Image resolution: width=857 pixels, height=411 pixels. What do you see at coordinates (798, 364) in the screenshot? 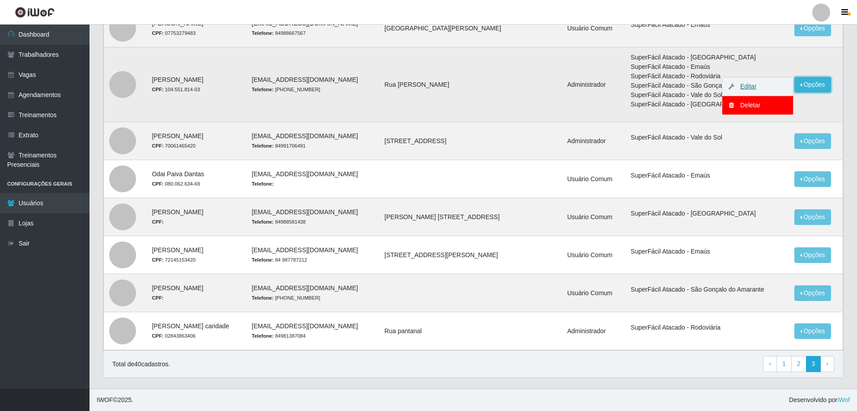
I see `nav: pagination` at bounding box center [798, 364].